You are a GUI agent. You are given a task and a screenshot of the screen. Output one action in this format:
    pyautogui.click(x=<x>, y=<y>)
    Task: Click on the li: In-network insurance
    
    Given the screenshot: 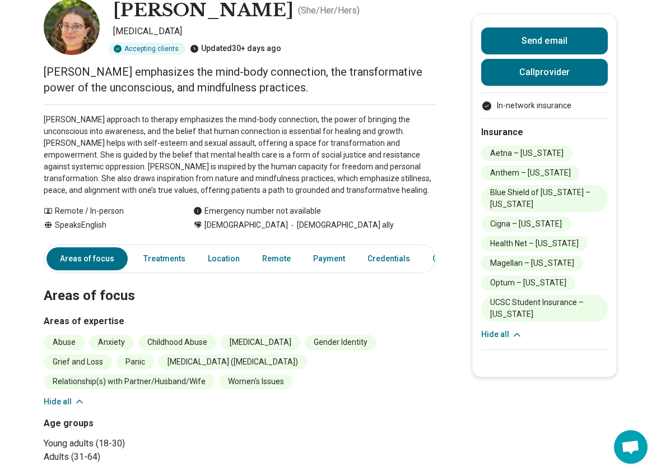 What is the action you would take?
    pyautogui.click(x=545, y=105)
    